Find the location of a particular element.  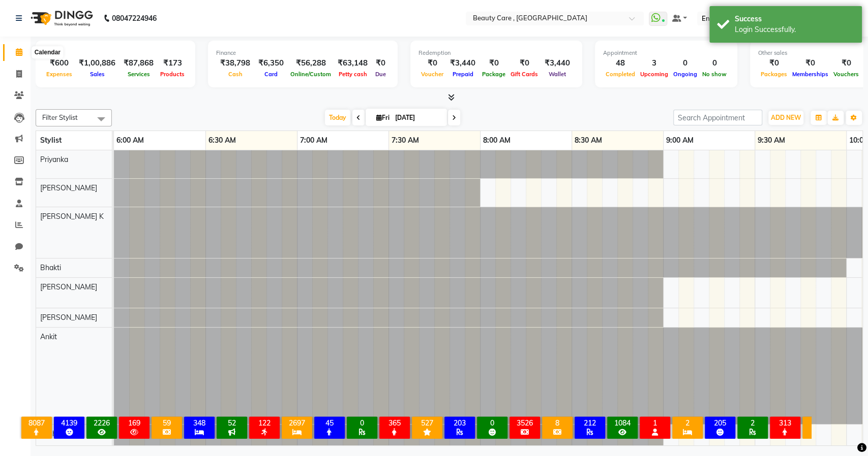

span: Today is located at coordinates (338, 118).